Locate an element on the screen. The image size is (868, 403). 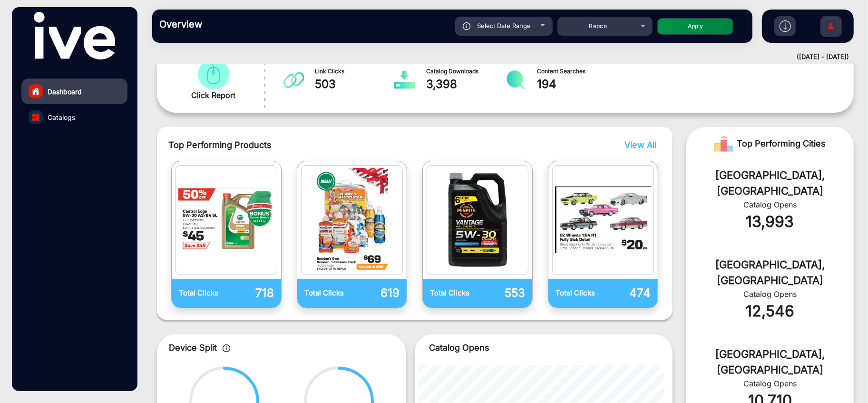
h3: Overview is located at coordinates (226, 24).